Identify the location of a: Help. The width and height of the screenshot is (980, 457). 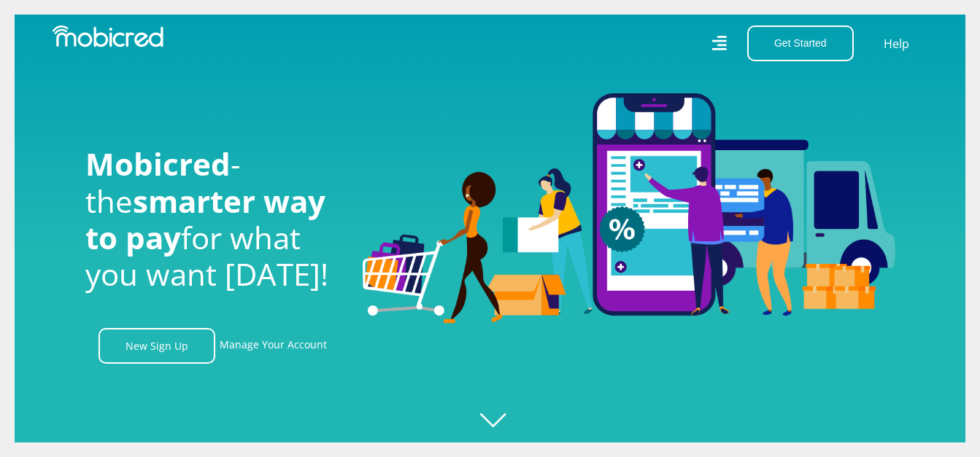
(896, 44).